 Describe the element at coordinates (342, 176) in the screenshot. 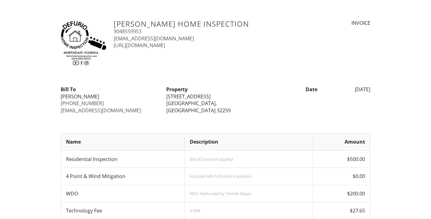

I see `td: $0.00` at that location.